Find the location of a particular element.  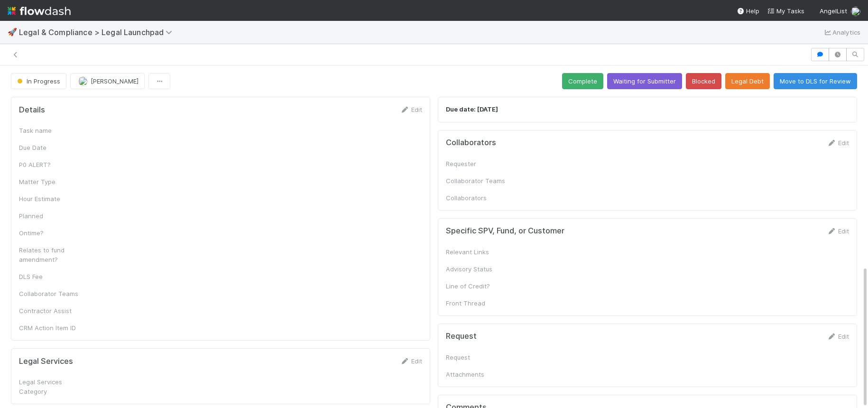

div: Hour Estimate is located at coordinates (55, 199).